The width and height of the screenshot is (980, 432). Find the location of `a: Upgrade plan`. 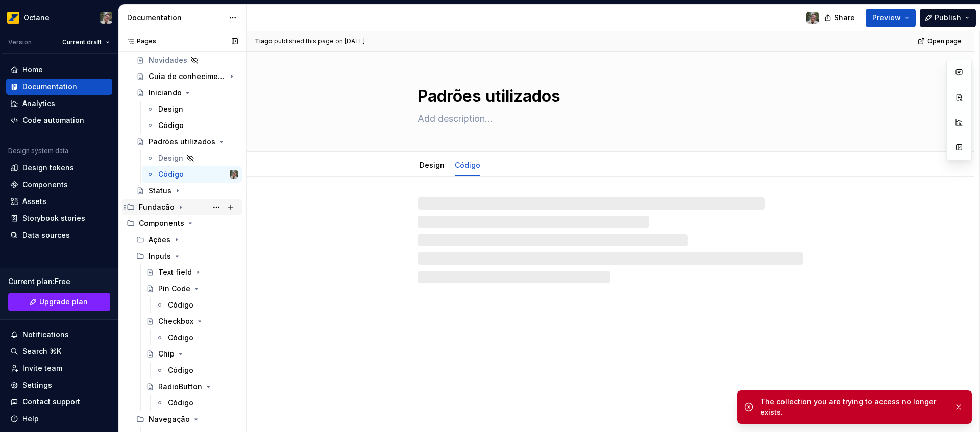

a: Upgrade plan is located at coordinates (59, 302).